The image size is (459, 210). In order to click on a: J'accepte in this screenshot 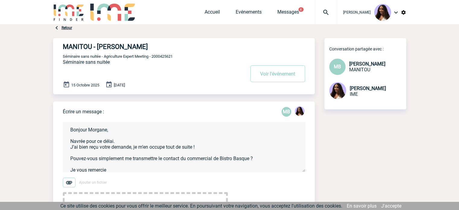, I will do `click(392, 206)`.